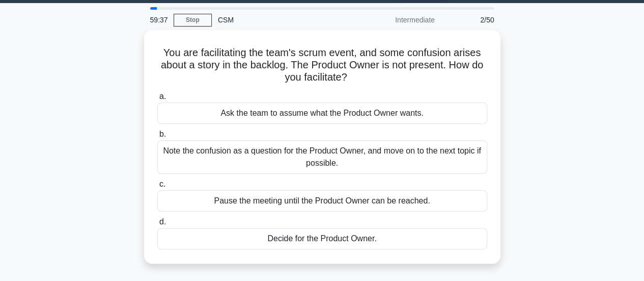  I want to click on div: 2/50, so click(470, 20).